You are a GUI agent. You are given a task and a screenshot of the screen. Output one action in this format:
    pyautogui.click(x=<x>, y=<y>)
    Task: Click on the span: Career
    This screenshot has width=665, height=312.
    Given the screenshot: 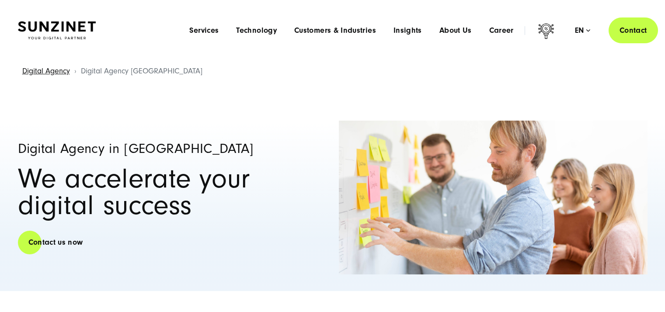 What is the action you would take?
    pyautogui.click(x=502, y=31)
    